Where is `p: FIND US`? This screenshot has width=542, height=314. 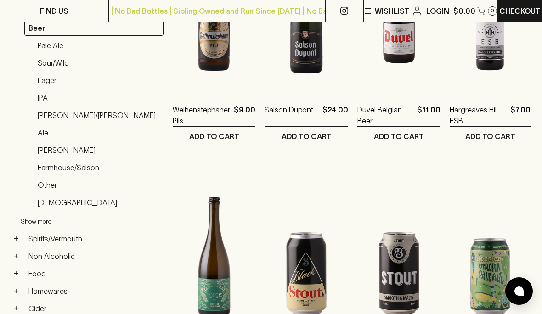 p: FIND US is located at coordinates (54, 11).